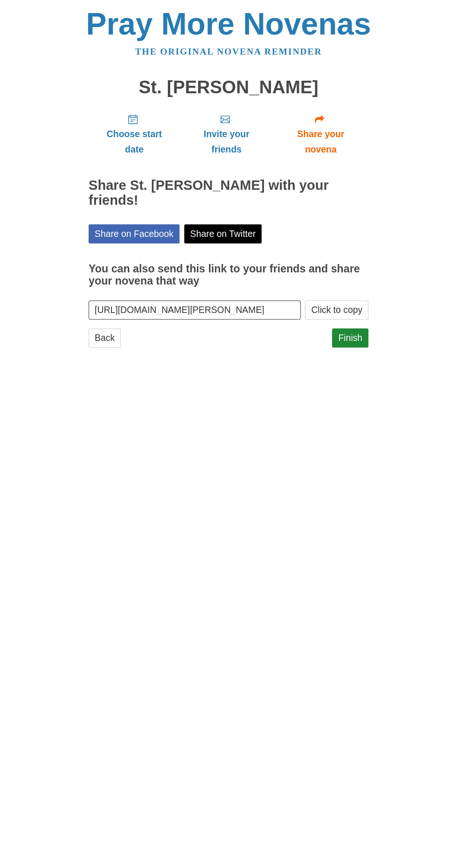  Describe the element at coordinates (350, 338) in the screenshot. I see `a: Finish` at that location.